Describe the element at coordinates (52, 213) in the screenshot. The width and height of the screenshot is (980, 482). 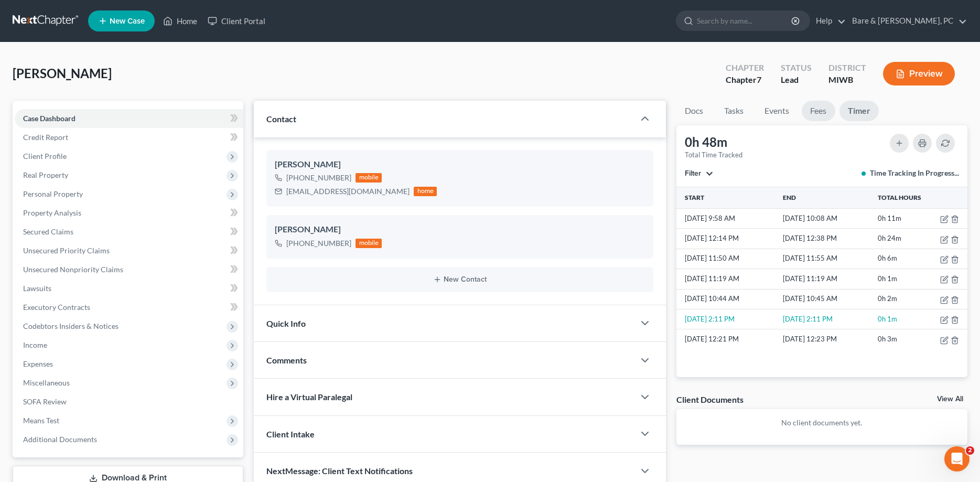
I see `span: Property Analysis` at that location.